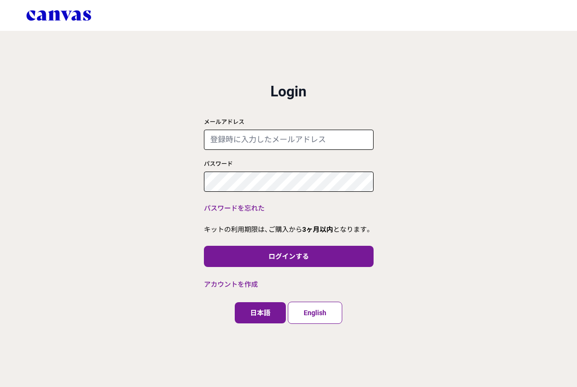  What do you see at coordinates (231, 285) in the screenshot?
I see `a: アカウントを作成` at bounding box center [231, 285].